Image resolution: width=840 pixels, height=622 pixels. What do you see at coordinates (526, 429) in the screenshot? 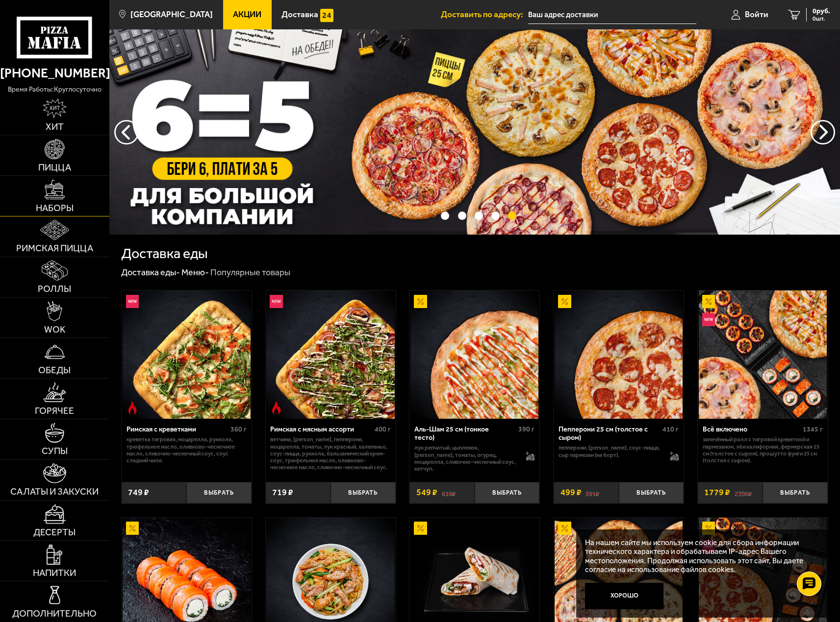
I see `span: 390 г` at bounding box center [526, 429].